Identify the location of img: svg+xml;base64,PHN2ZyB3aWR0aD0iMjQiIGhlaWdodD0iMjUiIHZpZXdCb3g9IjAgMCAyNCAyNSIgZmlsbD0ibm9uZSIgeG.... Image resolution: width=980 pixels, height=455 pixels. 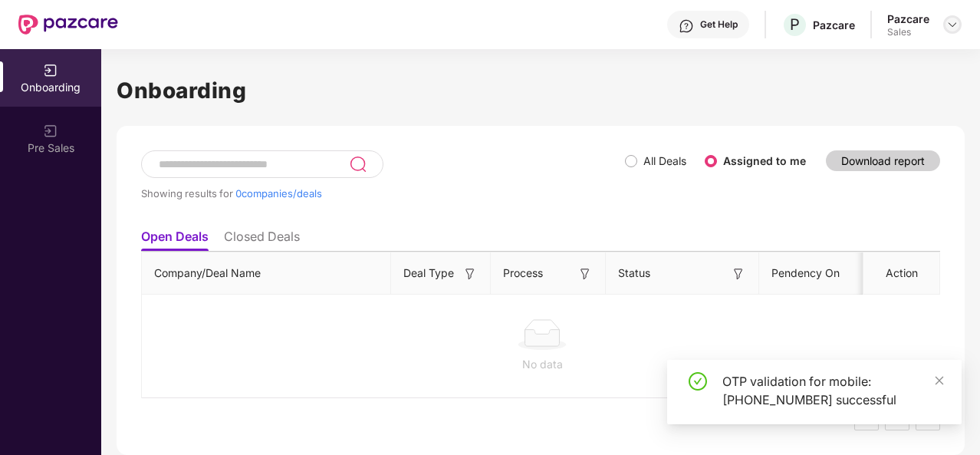
(357, 165).